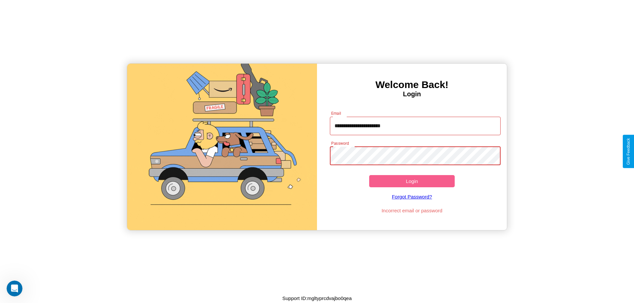 This screenshot has width=634, height=303. What do you see at coordinates (412, 211) in the screenshot?
I see `p: Incorrect email or password` at bounding box center [412, 211].